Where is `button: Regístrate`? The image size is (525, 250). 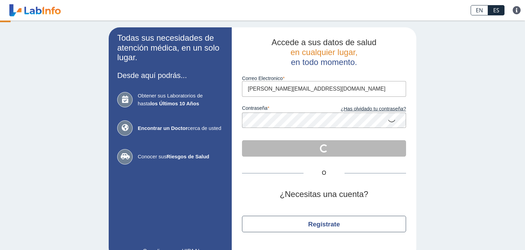 button: Regístrate is located at coordinates (324, 224).